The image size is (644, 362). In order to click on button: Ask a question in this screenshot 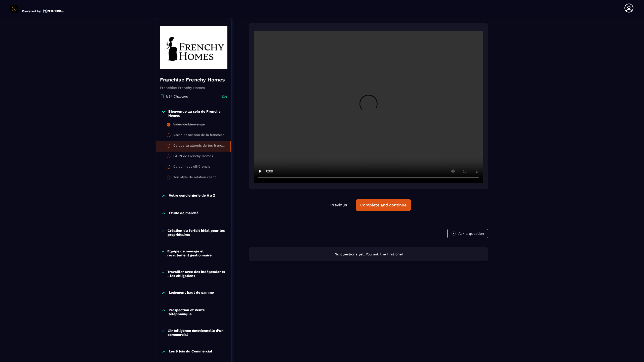, I will do `click(467, 233)`.